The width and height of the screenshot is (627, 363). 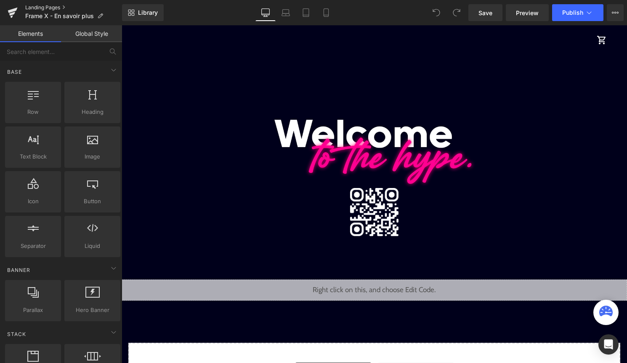 What do you see at coordinates (33, 201) in the screenshot?
I see `span: Icon` at bounding box center [33, 201].